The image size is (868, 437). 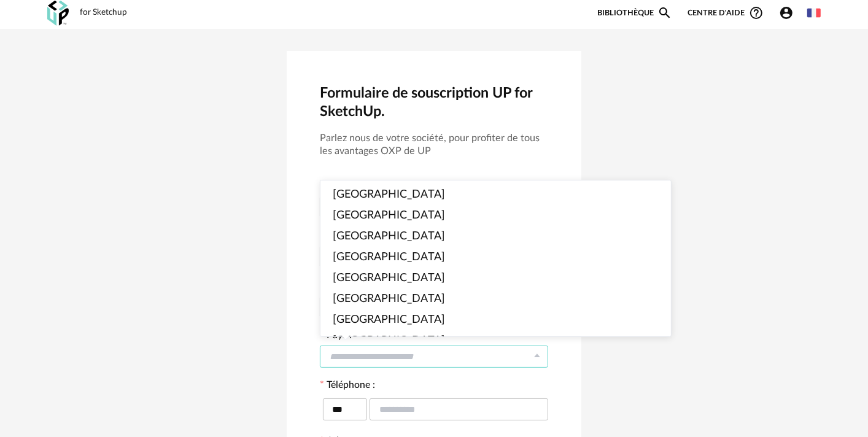 I want to click on h2: Formulaire de souscription UP for SketchUp., so click(x=434, y=103).